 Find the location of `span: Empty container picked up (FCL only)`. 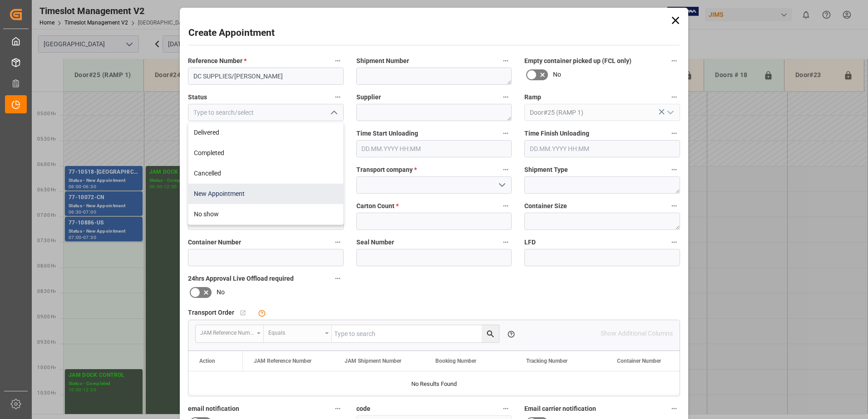

span: Empty container picked up (FCL only) is located at coordinates (578, 61).